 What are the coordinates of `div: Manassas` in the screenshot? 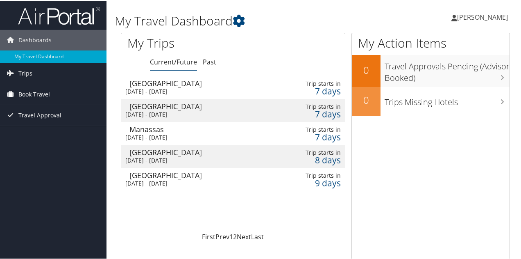 It's located at (199, 128).